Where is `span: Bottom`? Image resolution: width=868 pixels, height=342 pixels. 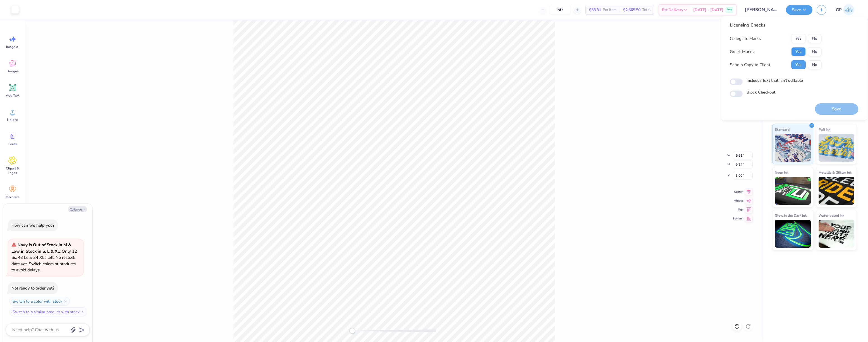
span: Bottom is located at coordinates (738, 219).